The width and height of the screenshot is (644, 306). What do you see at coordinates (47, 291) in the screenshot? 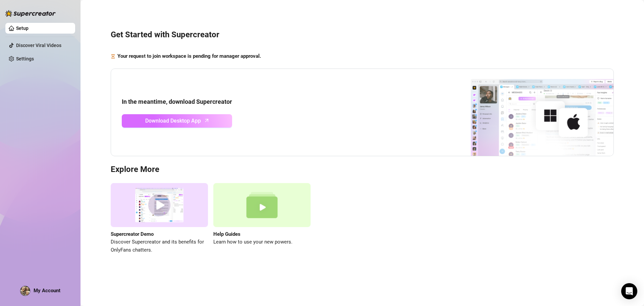
I see `span: My Account` at bounding box center [47, 291].